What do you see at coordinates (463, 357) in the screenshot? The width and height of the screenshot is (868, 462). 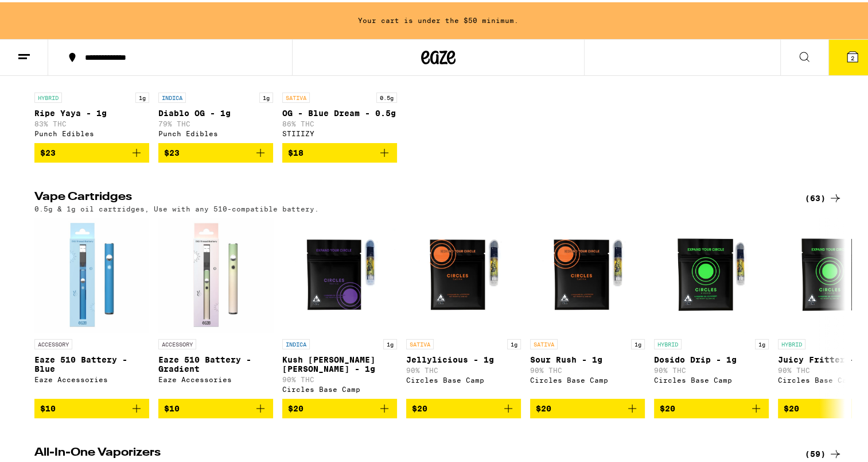 I see `p: Jellylicious - 1g` at bounding box center [463, 357].